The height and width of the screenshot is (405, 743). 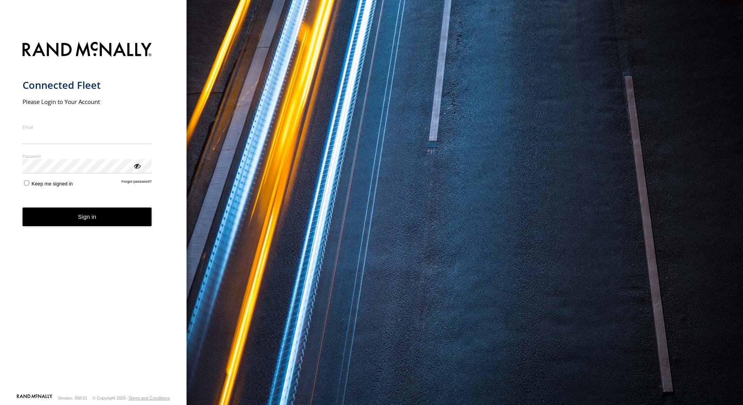 I want to click on div: © Copyright 2025 -, so click(x=131, y=398).